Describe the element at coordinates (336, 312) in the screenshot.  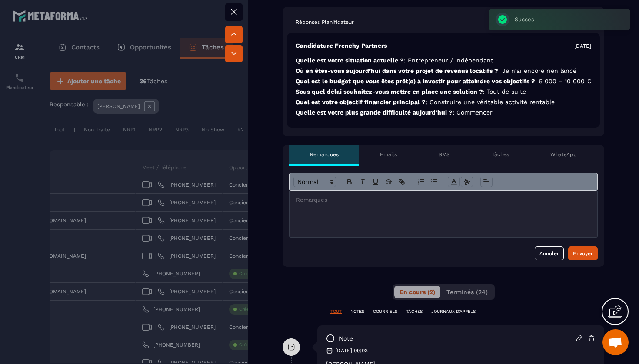
I see `p: TOUT` at that location.